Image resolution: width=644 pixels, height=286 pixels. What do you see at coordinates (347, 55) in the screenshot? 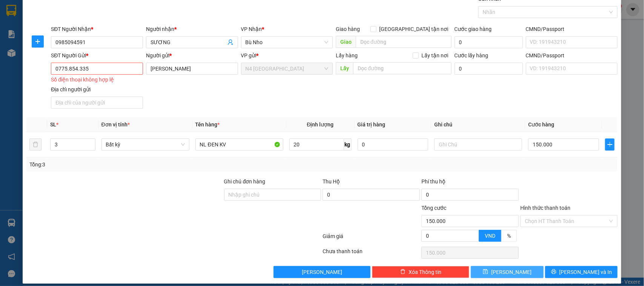
I see `span: Lấy hàng` at bounding box center [347, 55].